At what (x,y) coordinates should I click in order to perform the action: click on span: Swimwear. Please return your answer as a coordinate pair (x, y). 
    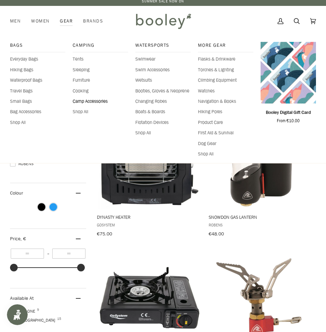
    Looking at the image, I should click on (163, 59).